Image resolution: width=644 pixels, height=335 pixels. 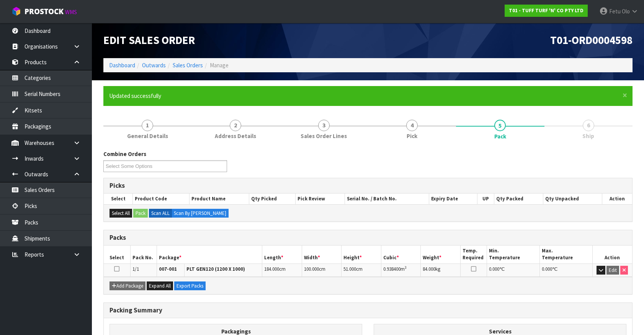 I want to click on span: 4, so click(x=412, y=125).